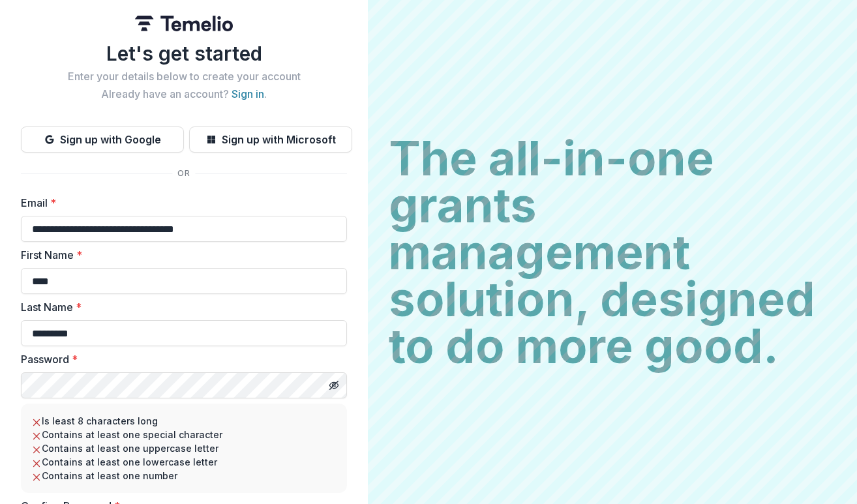 This screenshot has height=504, width=857. What do you see at coordinates (184, 23) in the screenshot?
I see `img: Temelio` at bounding box center [184, 23].